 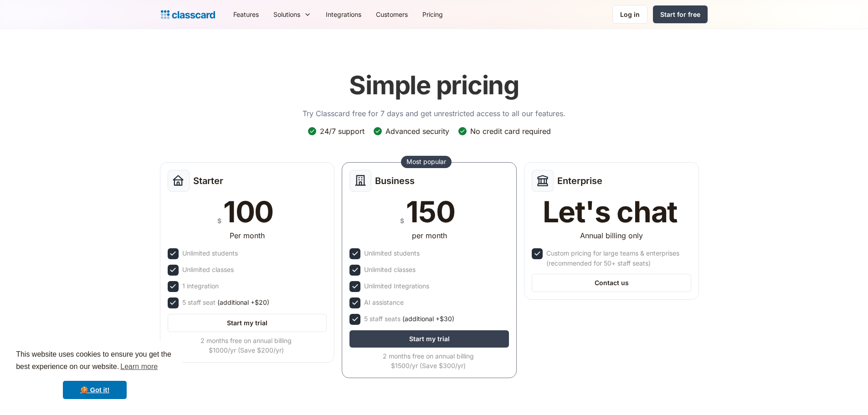 What do you see at coordinates (630, 14) in the screenshot?
I see `a: Log in` at bounding box center [630, 14].